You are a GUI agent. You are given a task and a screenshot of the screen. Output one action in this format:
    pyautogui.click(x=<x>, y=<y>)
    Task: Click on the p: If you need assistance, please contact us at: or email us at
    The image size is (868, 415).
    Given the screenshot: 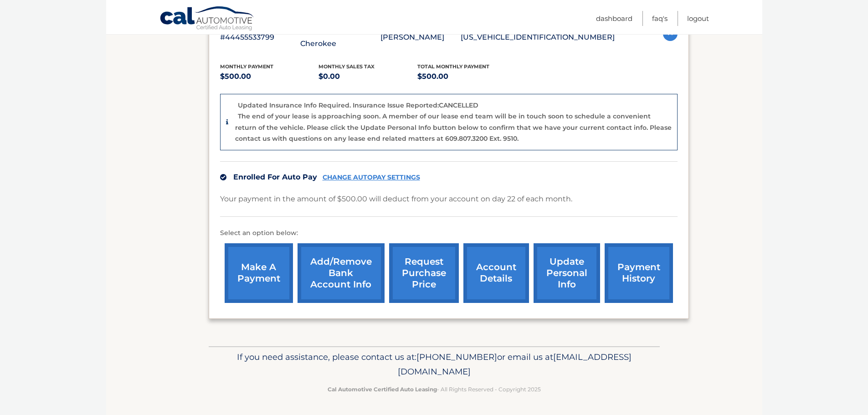 What is the action you would take?
    pyautogui.click(x=434, y=365)
    